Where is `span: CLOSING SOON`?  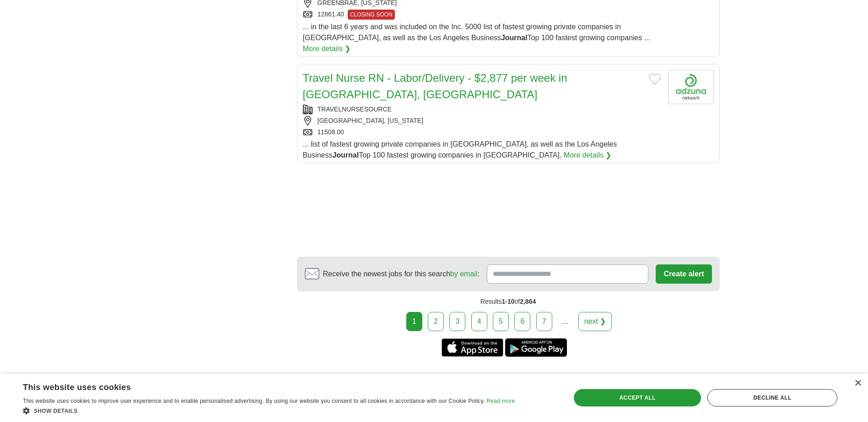 span: CLOSING SOON is located at coordinates (371, 15).